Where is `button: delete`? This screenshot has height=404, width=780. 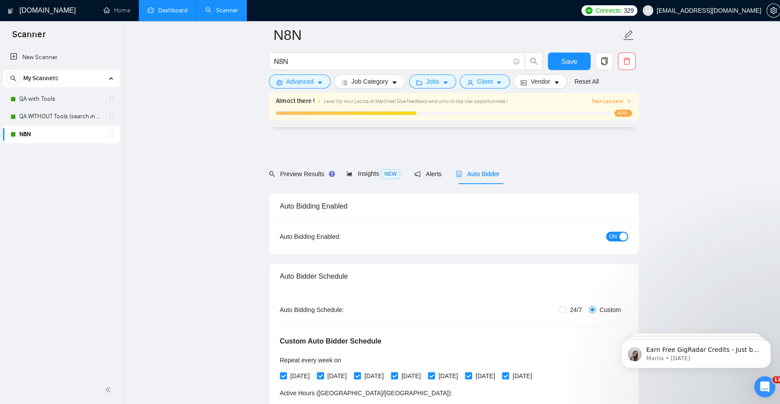
button: delete is located at coordinates (623, 61).